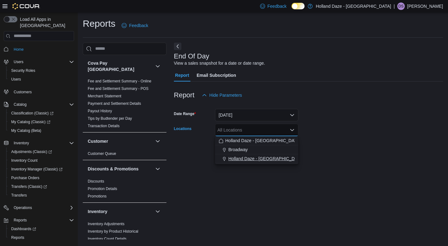 The height and width of the screenshot is (246, 448). I want to click on span: Adjustments (Classic), so click(31, 152).